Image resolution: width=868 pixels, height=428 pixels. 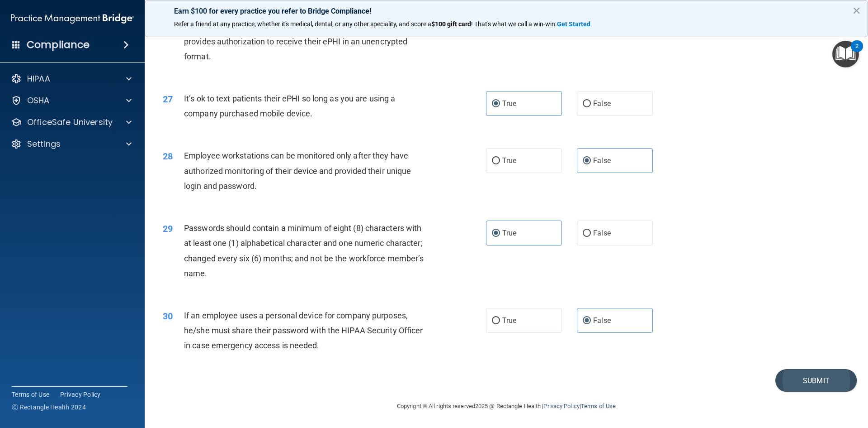 I want to click on p: Earn $100 for every practice you refer to Bridge Compliance!, so click(x=506, y=11).